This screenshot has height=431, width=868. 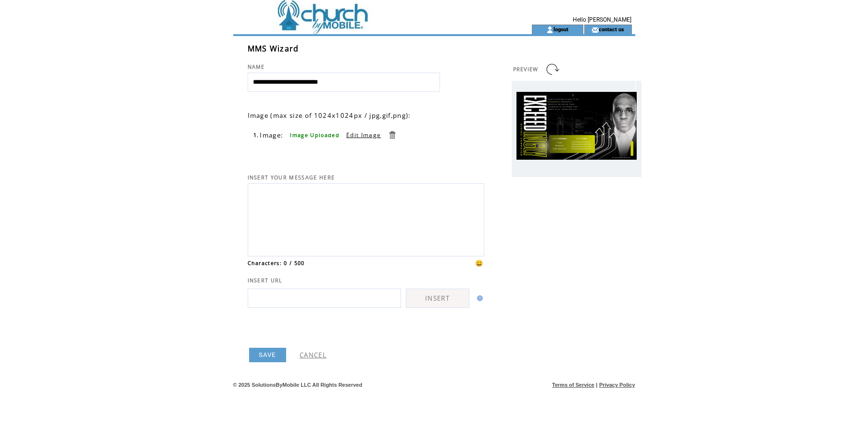 I want to click on img: help.gif, so click(x=478, y=298).